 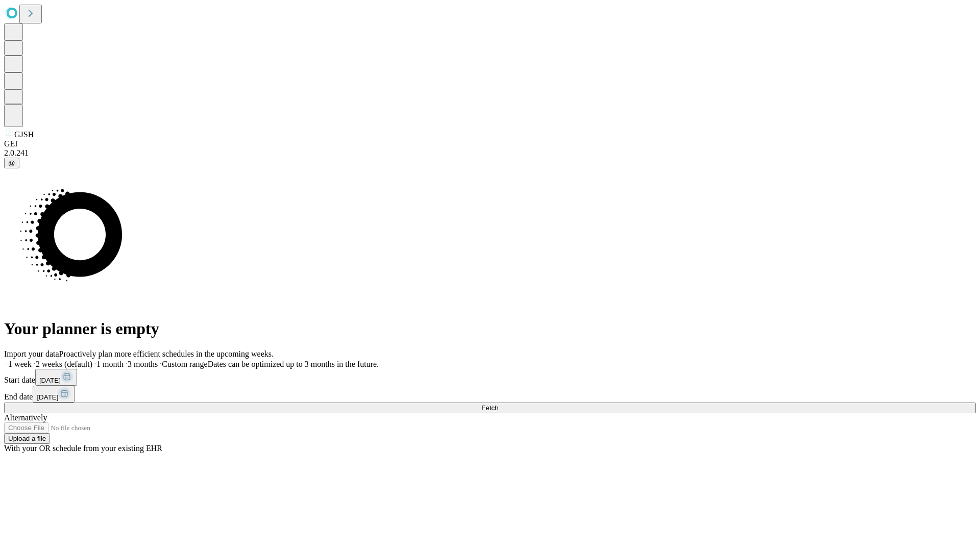 What do you see at coordinates (490, 377) in the screenshot?
I see `div: Start date` at bounding box center [490, 377].